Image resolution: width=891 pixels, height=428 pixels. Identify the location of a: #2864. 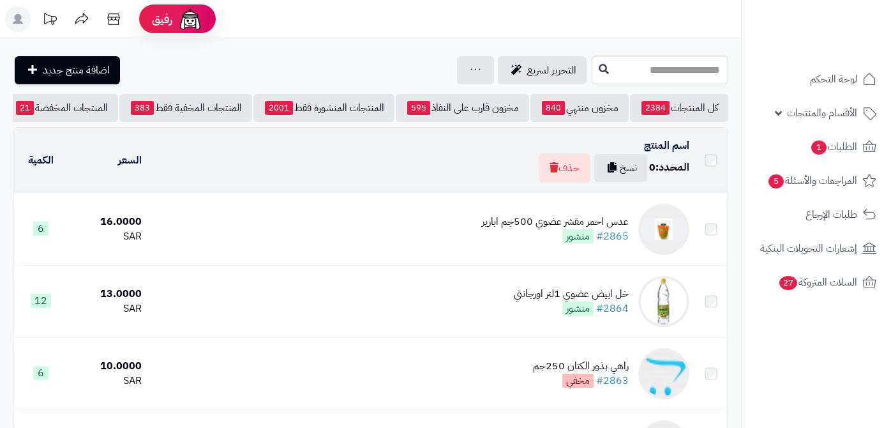
(612, 308).